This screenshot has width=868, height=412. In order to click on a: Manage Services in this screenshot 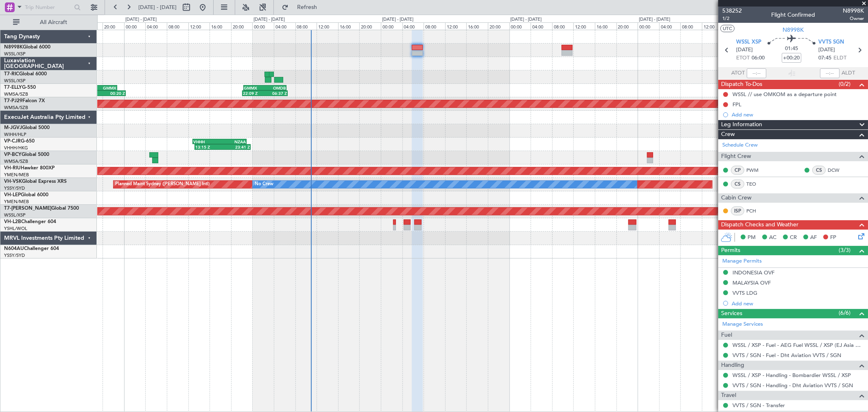, I will do `click(743, 325)`.